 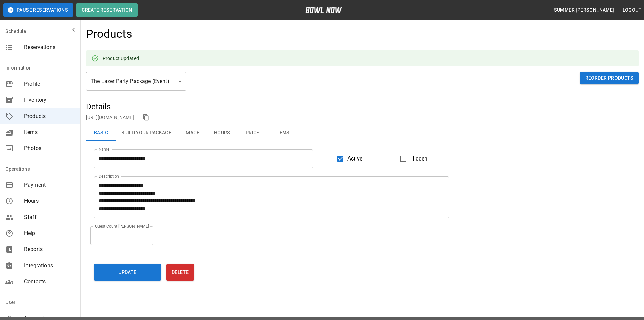 What do you see at coordinates (38, 10) in the screenshot?
I see `button: Pause Reservations` at bounding box center [38, 10].